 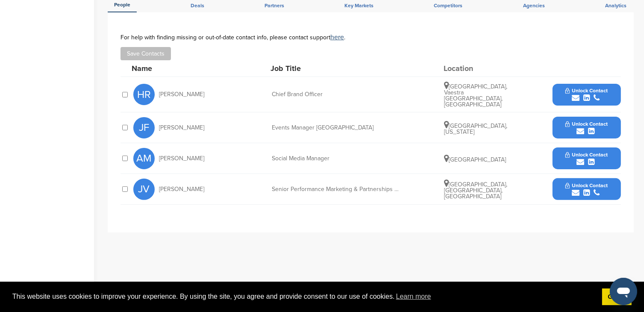 I want to click on span: HR, so click(x=144, y=94).